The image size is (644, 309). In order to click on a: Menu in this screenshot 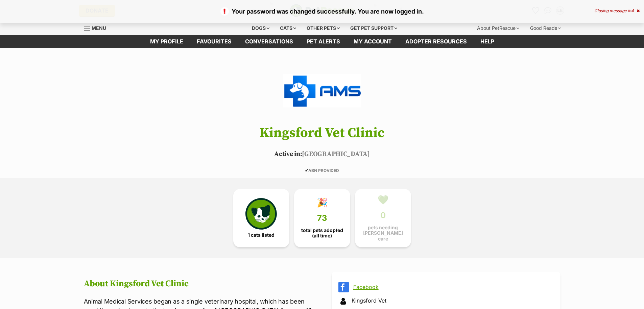, I will do `click(98, 28)`.